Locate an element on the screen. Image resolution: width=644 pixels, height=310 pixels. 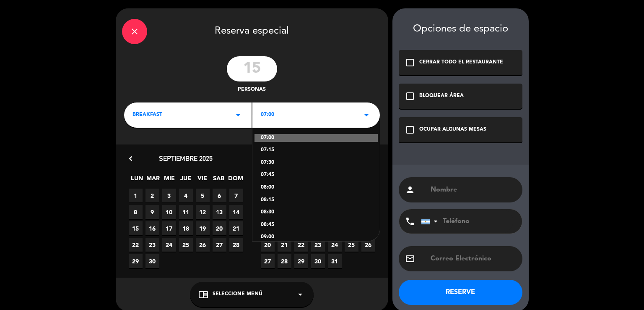
span: 7 is located at coordinates (236, 195).